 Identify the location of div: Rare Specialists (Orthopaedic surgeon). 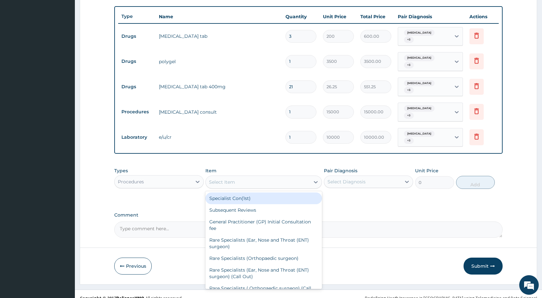
(264, 258).